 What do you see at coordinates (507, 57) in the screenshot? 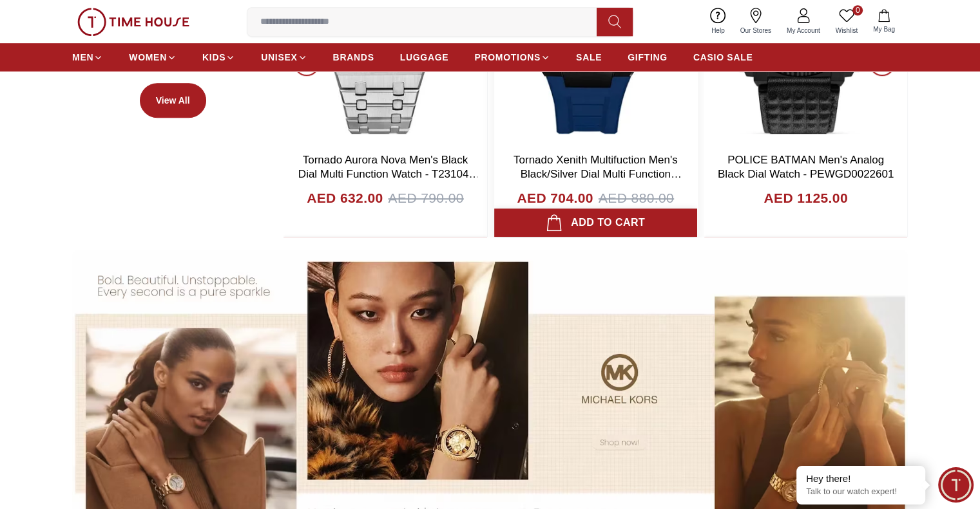
I see `span: PROMOTIONS` at bounding box center [507, 57].